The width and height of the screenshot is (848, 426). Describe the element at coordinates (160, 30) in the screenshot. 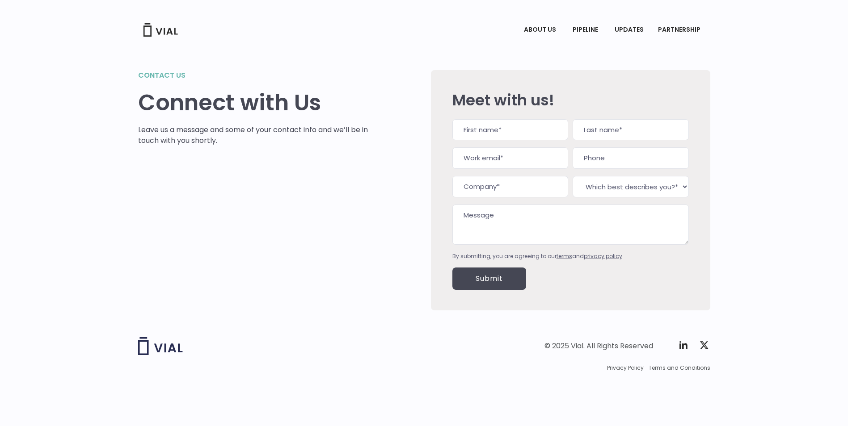

I see `img: Vial Logo` at that location.